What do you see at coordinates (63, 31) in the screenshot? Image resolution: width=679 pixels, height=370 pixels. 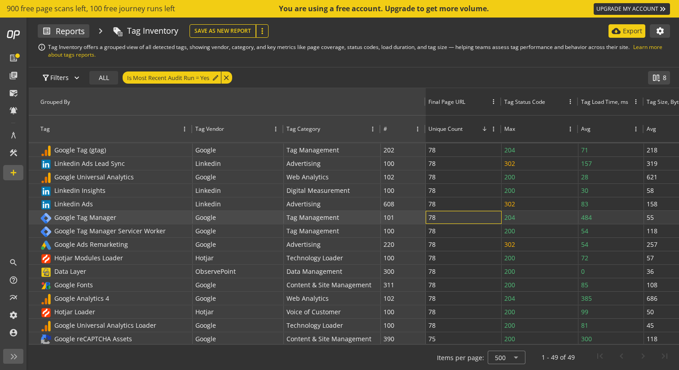 I see `button: Reports` at bounding box center [63, 31].